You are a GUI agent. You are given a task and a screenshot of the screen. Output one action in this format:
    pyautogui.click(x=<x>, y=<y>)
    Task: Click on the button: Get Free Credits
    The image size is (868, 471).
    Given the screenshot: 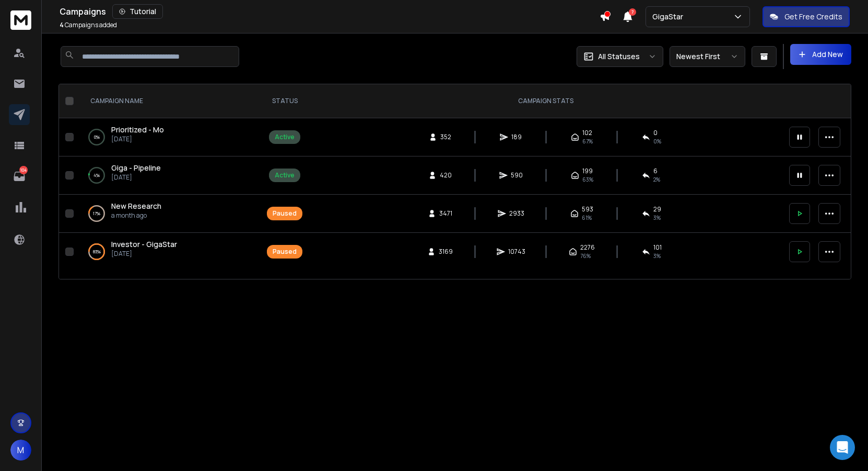 What is the action you would take?
    pyautogui.click(x=806, y=17)
    